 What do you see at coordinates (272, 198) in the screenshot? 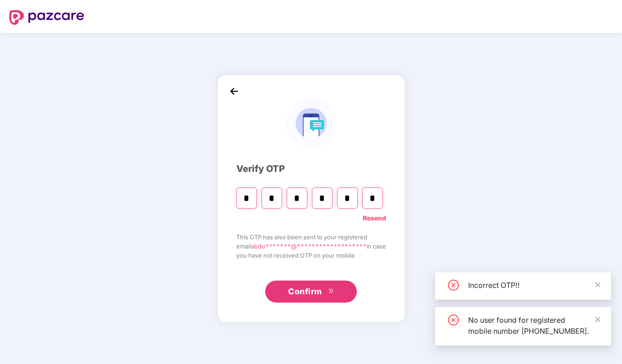
I see `input: Digit 2` at bounding box center [272, 198].